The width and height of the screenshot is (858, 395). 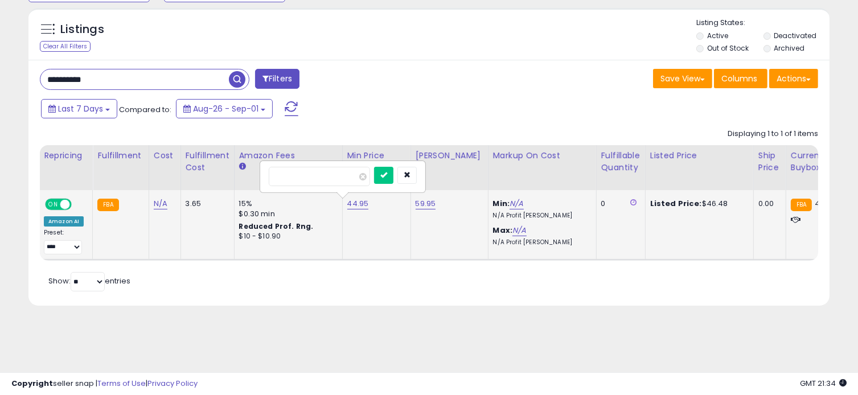 I want to click on div: Fulfillment, so click(x=120, y=156).